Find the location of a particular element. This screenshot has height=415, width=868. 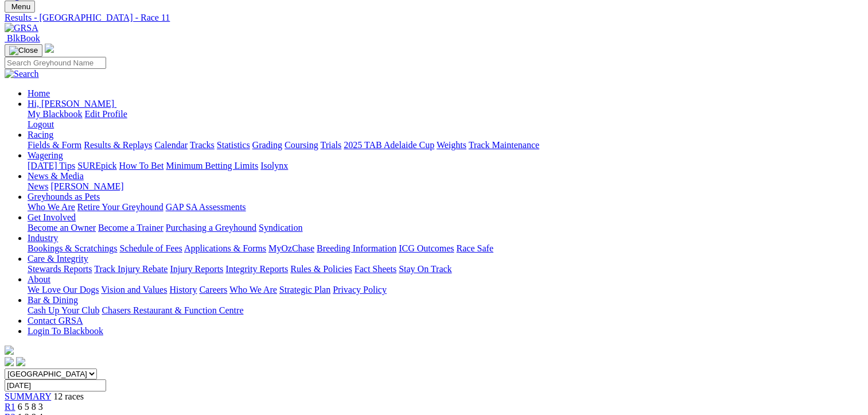

span: 12 races is located at coordinates (68, 395).